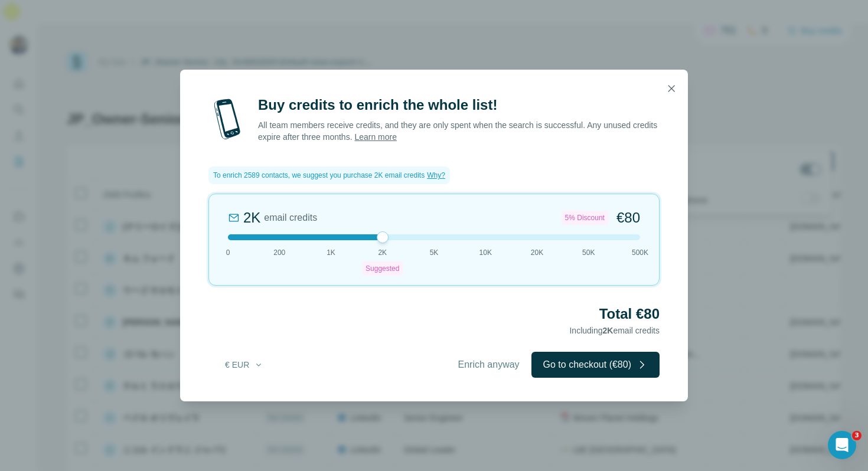 The height and width of the screenshot is (471, 868). Describe the element at coordinates (489, 365) in the screenshot. I see `button: Enrich anyway` at that location.